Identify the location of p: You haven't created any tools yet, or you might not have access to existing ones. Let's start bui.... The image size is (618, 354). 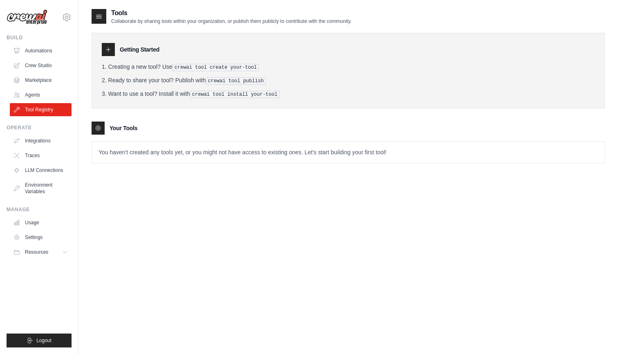
(348, 152).